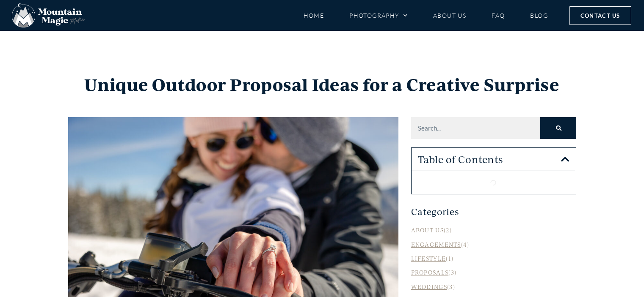  Describe the element at coordinates (48, 15) in the screenshot. I see `img: Mountain Magic Media photography logo Crested Butte Photographer` at that location.